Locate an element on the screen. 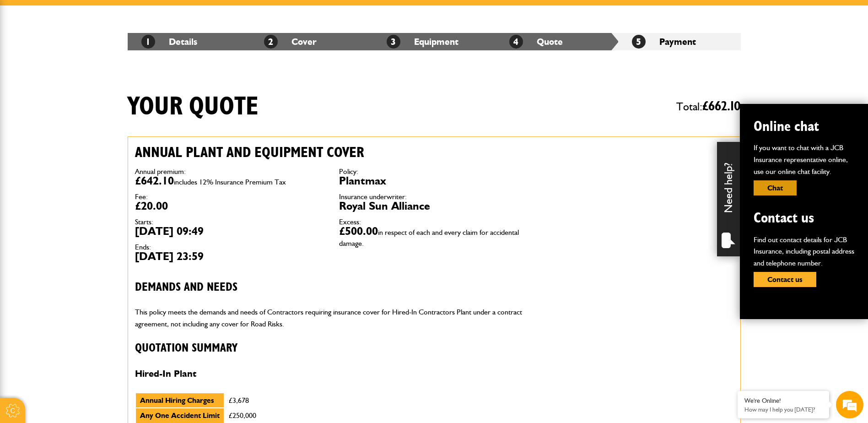 This screenshot has width=868, height=423. button: Chat is located at coordinates (775, 188).